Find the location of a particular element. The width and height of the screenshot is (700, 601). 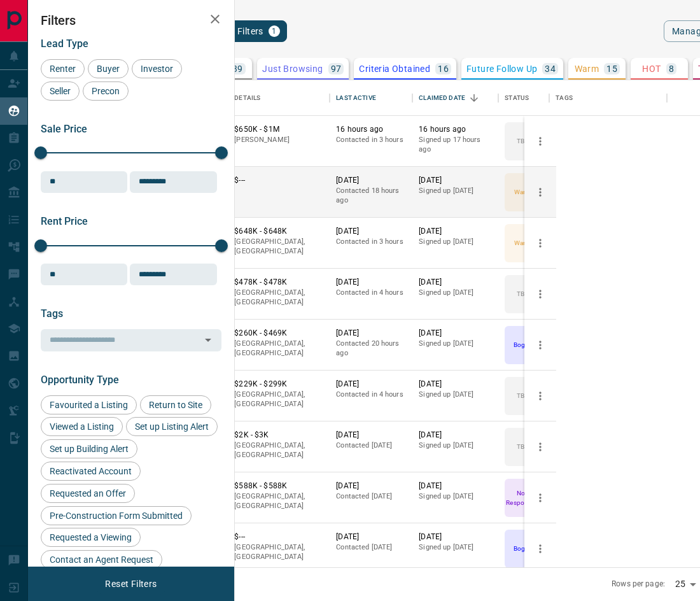

p: Contacted 20 hours ago is located at coordinates (371, 348).